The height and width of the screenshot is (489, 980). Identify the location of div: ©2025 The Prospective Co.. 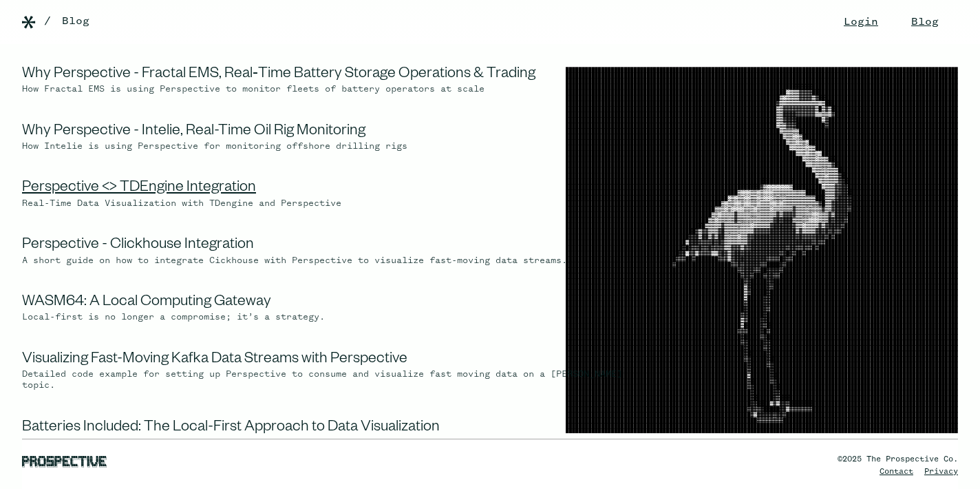
(898, 459).